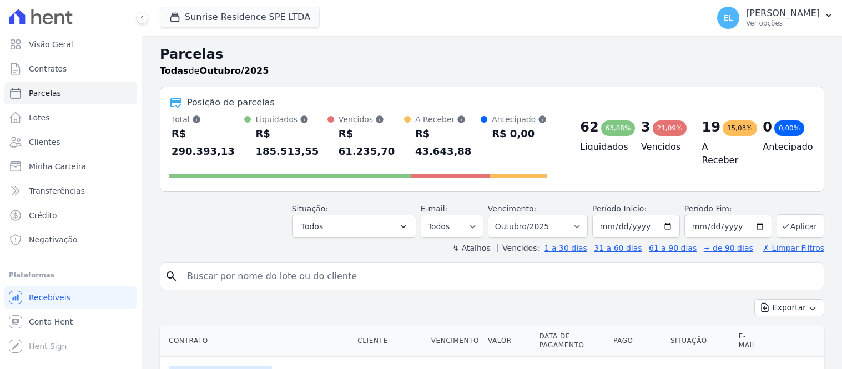 Image resolution: width=842 pixels, height=369 pixels. Describe the element at coordinates (518, 248) in the screenshot. I see `label: Vencidos:` at that location.